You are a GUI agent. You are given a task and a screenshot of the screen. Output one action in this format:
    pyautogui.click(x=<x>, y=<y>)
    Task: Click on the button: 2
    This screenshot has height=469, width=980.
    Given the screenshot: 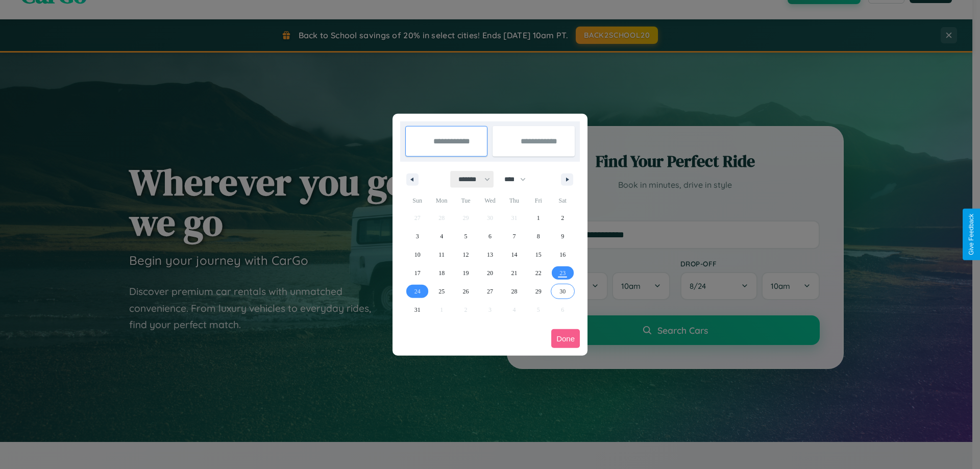 What is the action you would take?
    pyautogui.click(x=562, y=218)
    